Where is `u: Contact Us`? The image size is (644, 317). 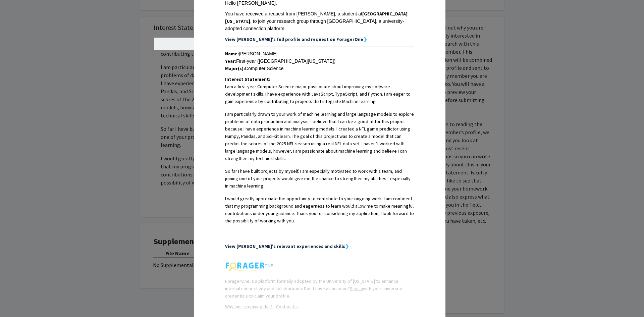
u: Contact Us is located at coordinates (287, 307).